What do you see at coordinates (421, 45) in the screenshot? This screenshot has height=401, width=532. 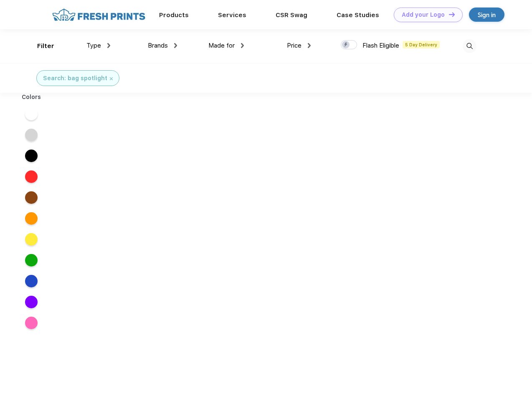 I see `span: 5 Day Delivery` at bounding box center [421, 45].